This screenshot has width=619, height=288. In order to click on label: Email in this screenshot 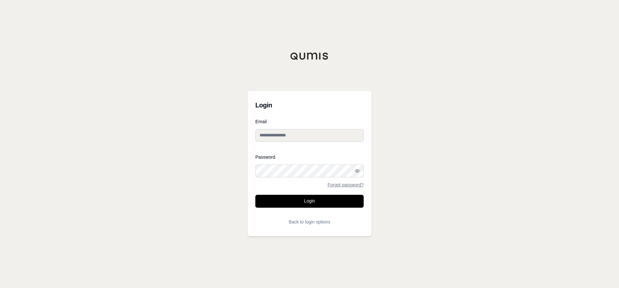, I will do `click(309, 121)`.